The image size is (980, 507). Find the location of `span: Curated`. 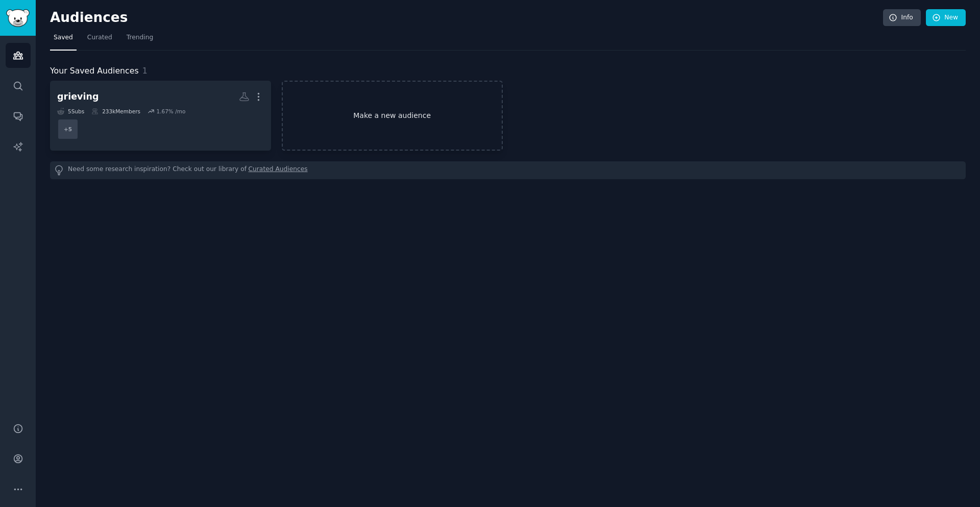

span: Curated is located at coordinates (99, 38).